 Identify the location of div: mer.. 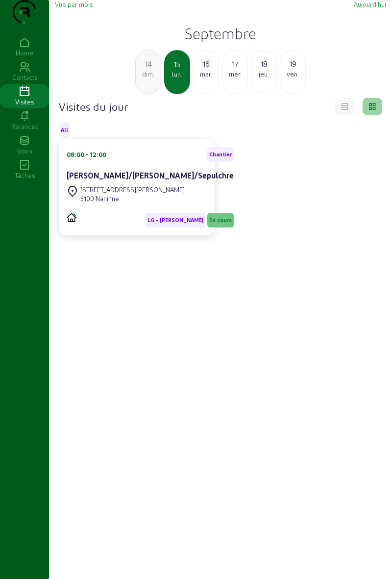
(235, 74).